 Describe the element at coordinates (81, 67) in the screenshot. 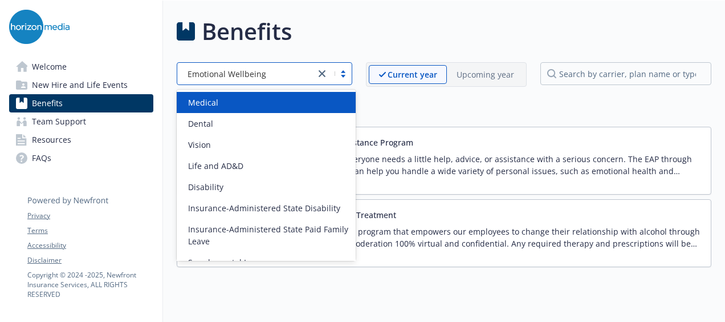

I see `a: Welcome` at that location.